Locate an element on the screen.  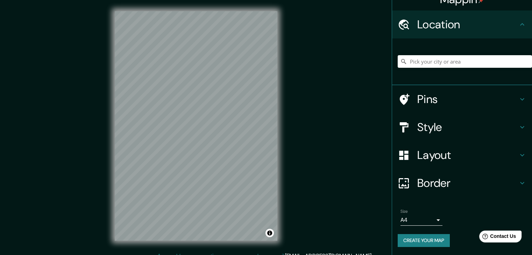
h4: Style is located at coordinates (467, 127).